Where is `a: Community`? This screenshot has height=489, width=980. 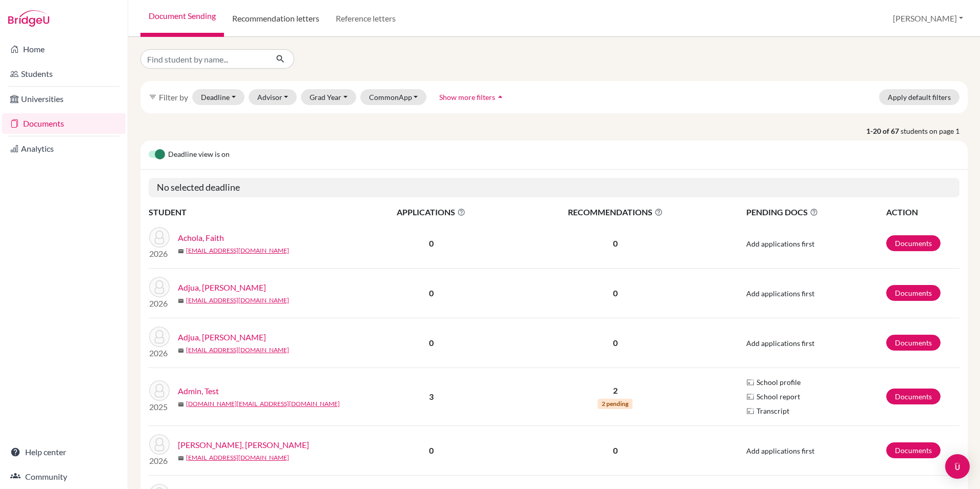
a: Community is located at coordinates (64, 477).